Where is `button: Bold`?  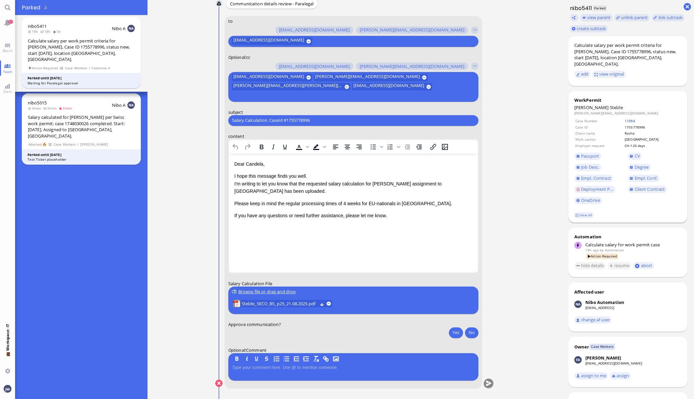 button: Bold is located at coordinates (261, 147).